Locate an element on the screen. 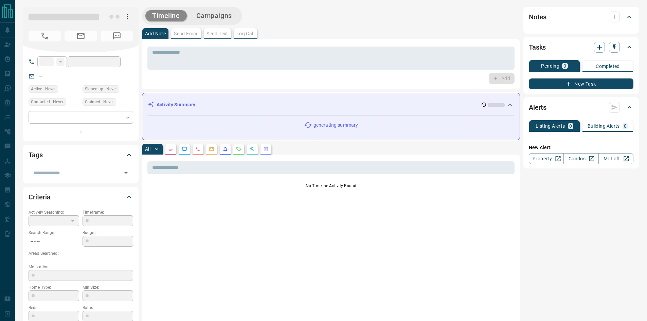 This screenshot has width=647, height=321. span: No Email is located at coordinates (81, 36).